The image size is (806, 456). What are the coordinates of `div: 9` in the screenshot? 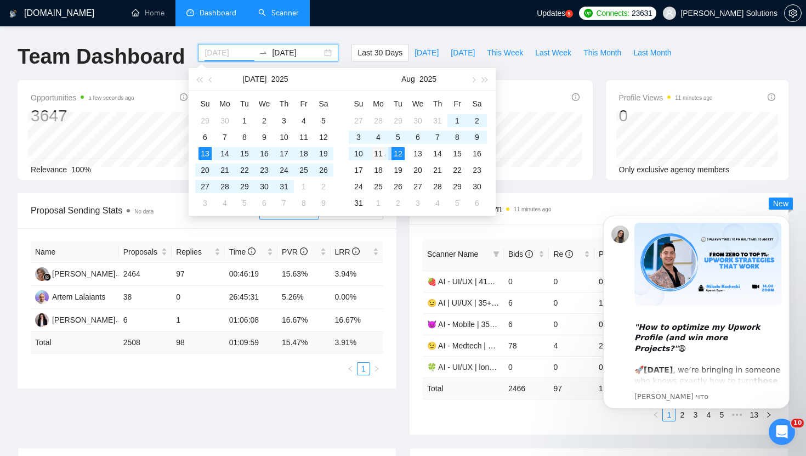 It's located at (477, 137).